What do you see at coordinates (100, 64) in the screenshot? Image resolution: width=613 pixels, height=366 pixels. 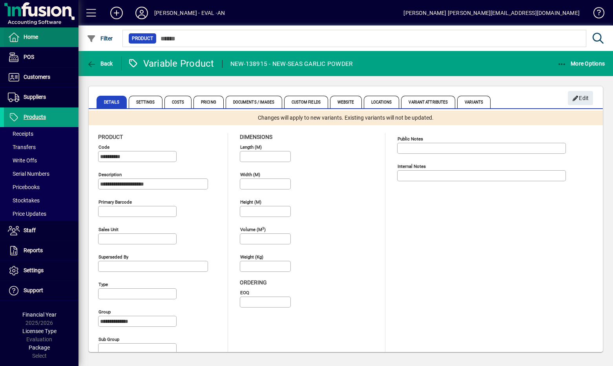 I see `app-page-header-button: Back` at bounding box center [100, 64].